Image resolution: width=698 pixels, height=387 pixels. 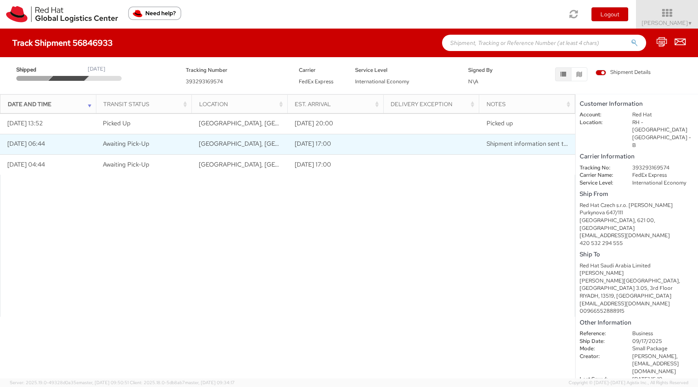 I want to click on span: Shipped, so click(x=34, y=70).